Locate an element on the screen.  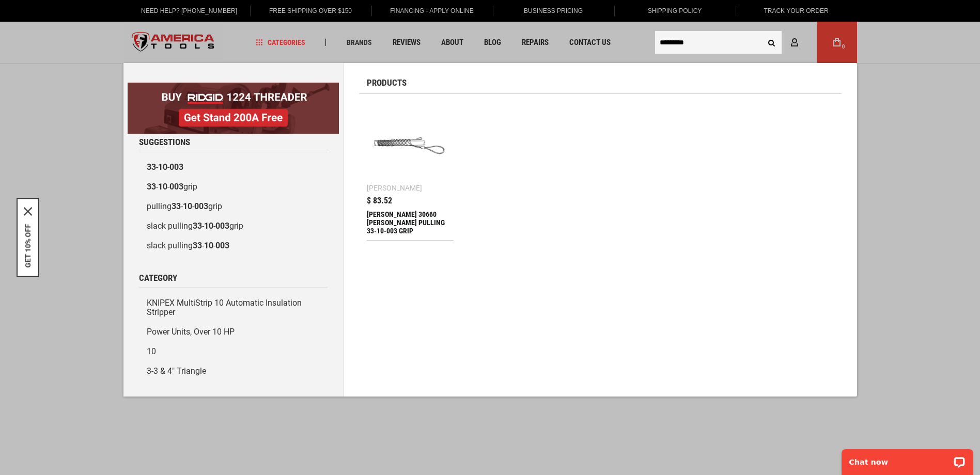
span: $ 83.52 is located at coordinates (380, 201).